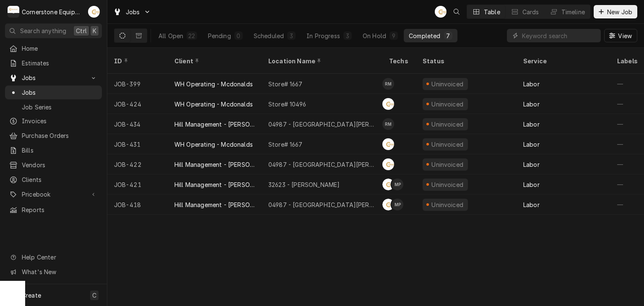 This screenshot has width=644, height=306. Describe the element at coordinates (13, 12) in the screenshot. I see `div: C` at that location.